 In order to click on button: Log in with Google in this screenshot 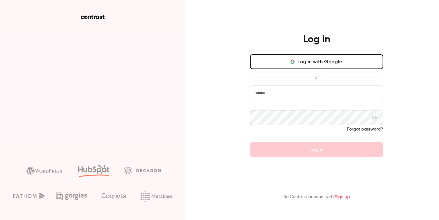, I will do `click(317, 62)`.